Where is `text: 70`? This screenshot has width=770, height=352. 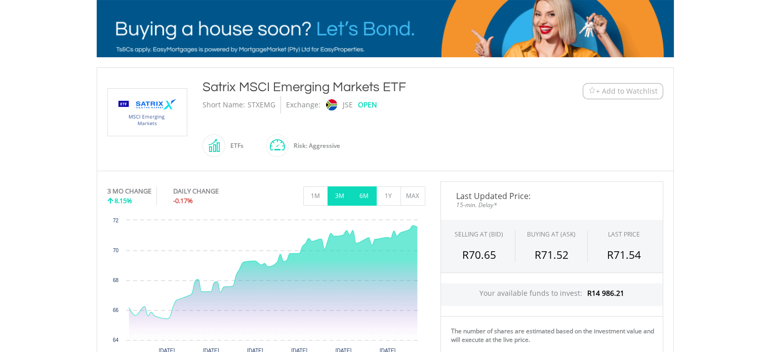 text: 70 is located at coordinates (115, 250).